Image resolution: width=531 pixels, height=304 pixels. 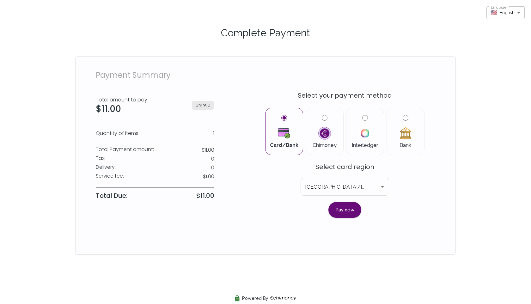 I want to click on label: Card/Bank, so click(x=284, y=132).